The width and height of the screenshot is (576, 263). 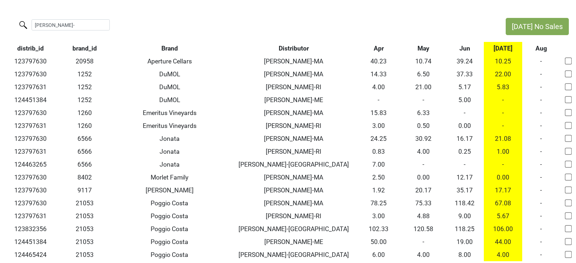 I want to click on td: 10.25, so click(x=503, y=61).